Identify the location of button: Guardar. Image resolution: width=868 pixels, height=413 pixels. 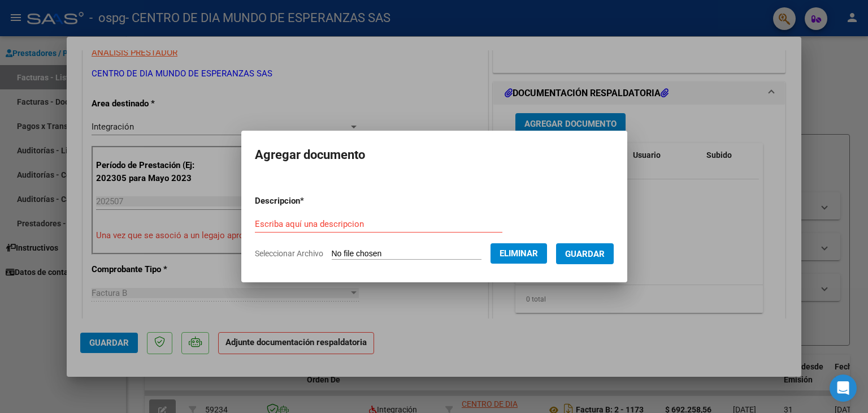
(585, 254).